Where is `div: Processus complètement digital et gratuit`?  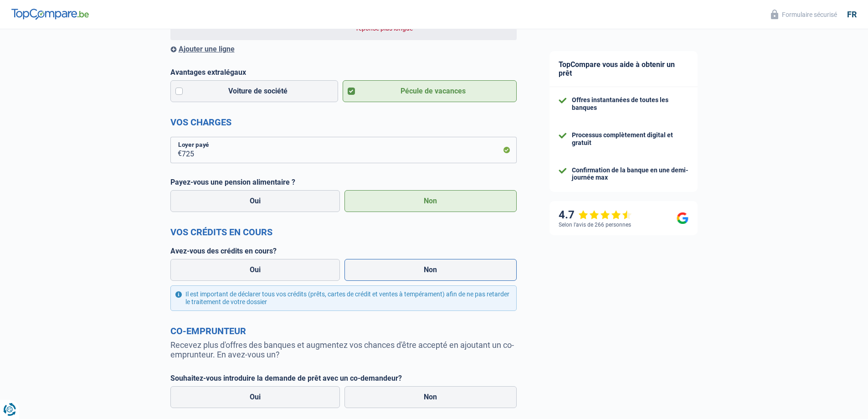 div: Processus complètement digital et gratuit is located at coordinates (630, 139).